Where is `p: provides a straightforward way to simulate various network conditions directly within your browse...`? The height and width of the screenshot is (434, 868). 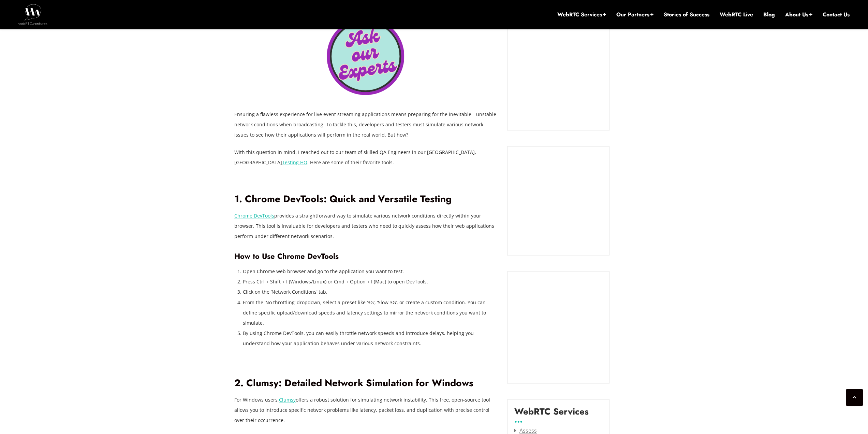
p: provides a straightforward way to simulate various network conditions directly within your browse... is located at coordinates (365, 226).